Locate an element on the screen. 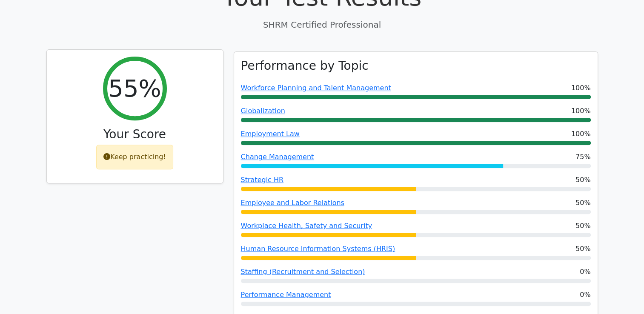 The width and height of the screenshot is (644, 314). a: Performance Management is located at coordinates (286, 294).